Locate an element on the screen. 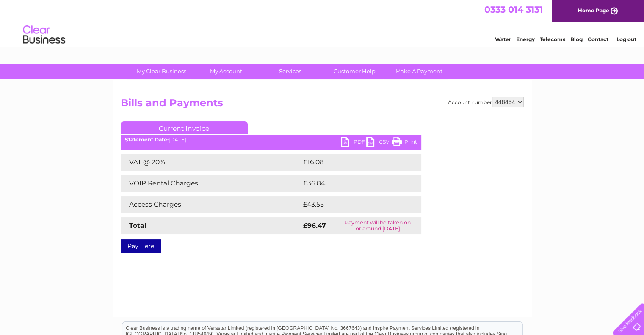  b: Statement Date: is located at coordinates (147, 139).